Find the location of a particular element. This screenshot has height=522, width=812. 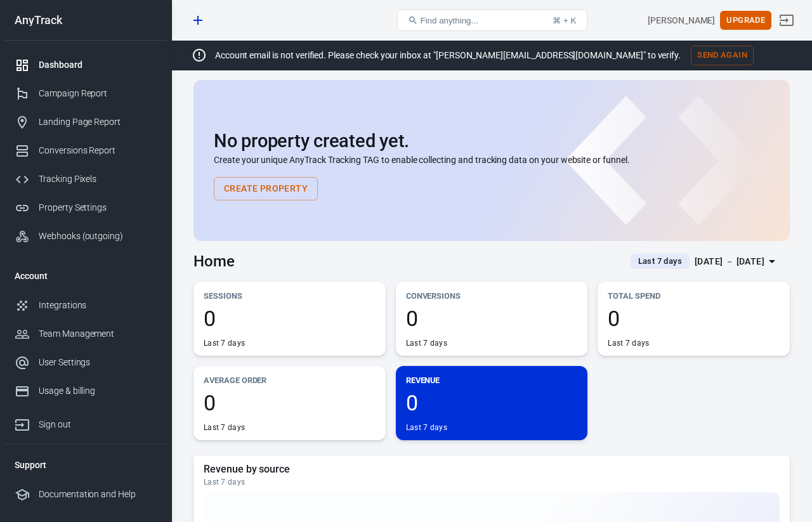

button: Send Again is located at coordinates (722, 56).